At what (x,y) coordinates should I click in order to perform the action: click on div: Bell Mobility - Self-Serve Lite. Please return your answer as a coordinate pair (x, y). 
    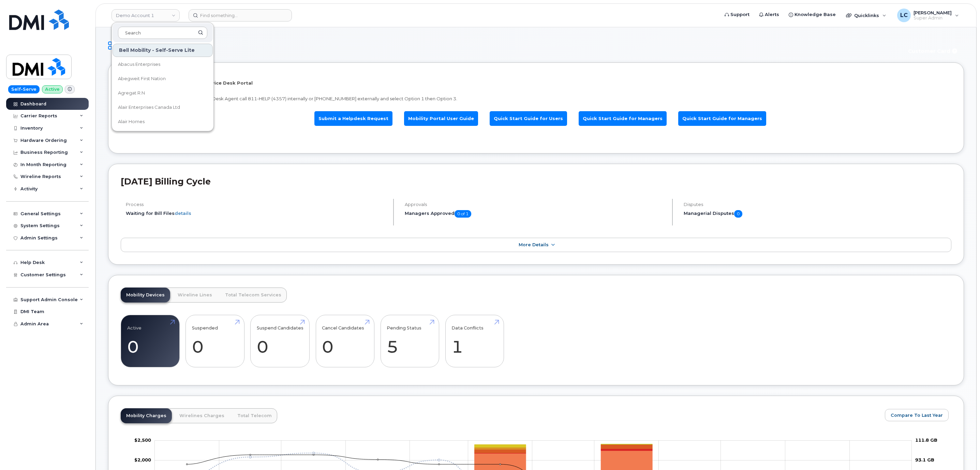
    Looking at the image, I should click on (162, 50).